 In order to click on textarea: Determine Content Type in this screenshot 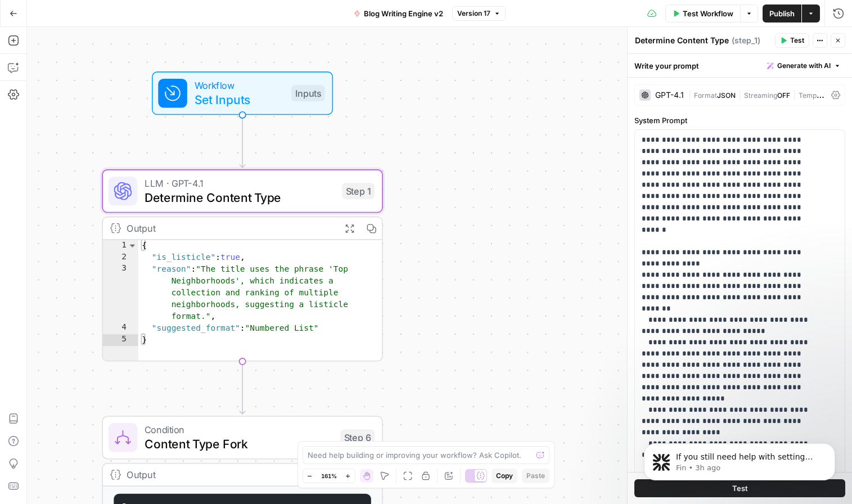, I will do `click(682, 41)`.